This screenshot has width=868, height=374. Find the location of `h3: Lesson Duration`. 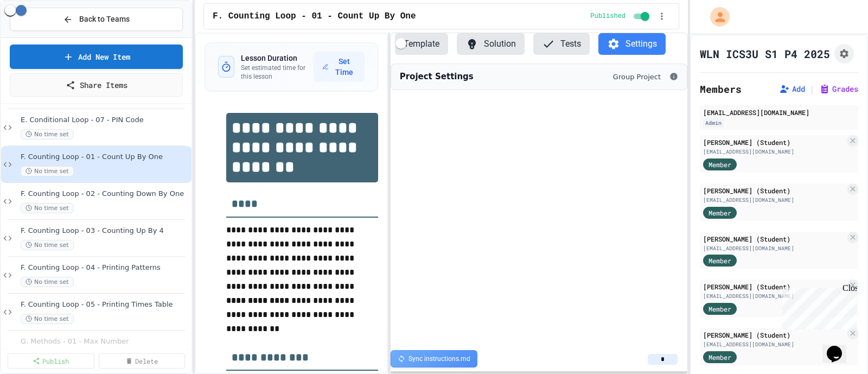

h3: Lesson Duration is located at coordinates (277, 58).